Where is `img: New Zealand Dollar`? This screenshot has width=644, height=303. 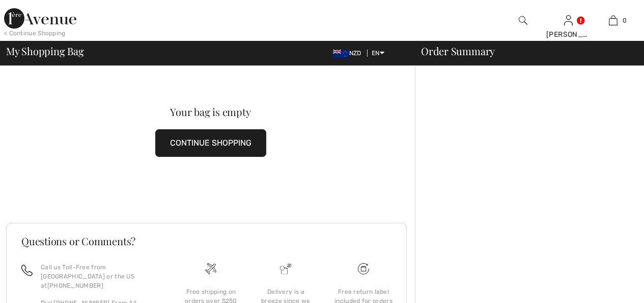 img: New Zealand Dollar is located at coordinates (341, 54).